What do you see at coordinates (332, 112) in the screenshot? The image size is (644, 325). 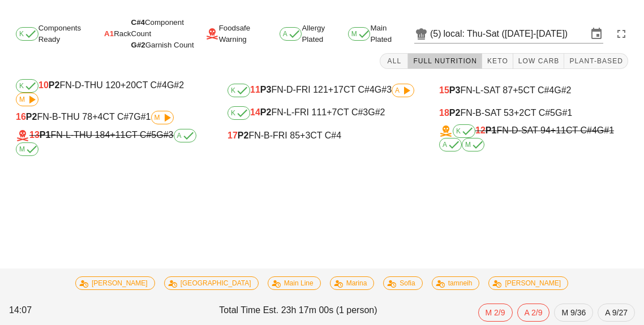 I see `span: +7` at bounding box center [332, 112].